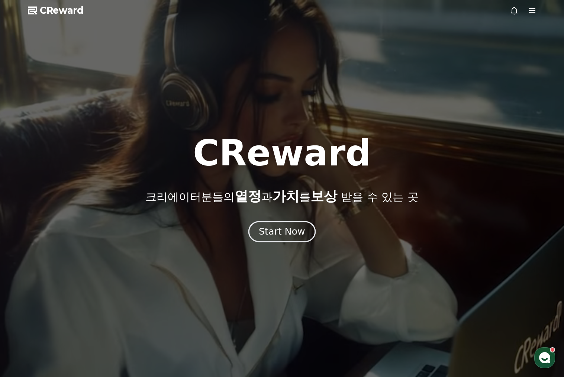  I want to click on a: 대화, so click(72, 245).